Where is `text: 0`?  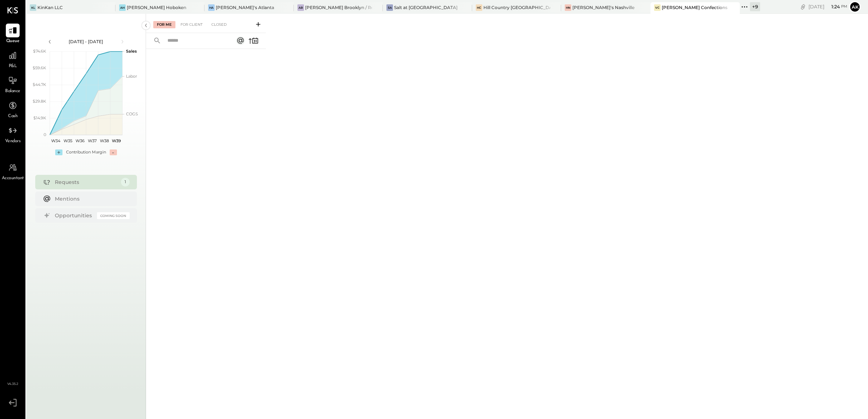
text: 0 is located at coordinates (45, 135).